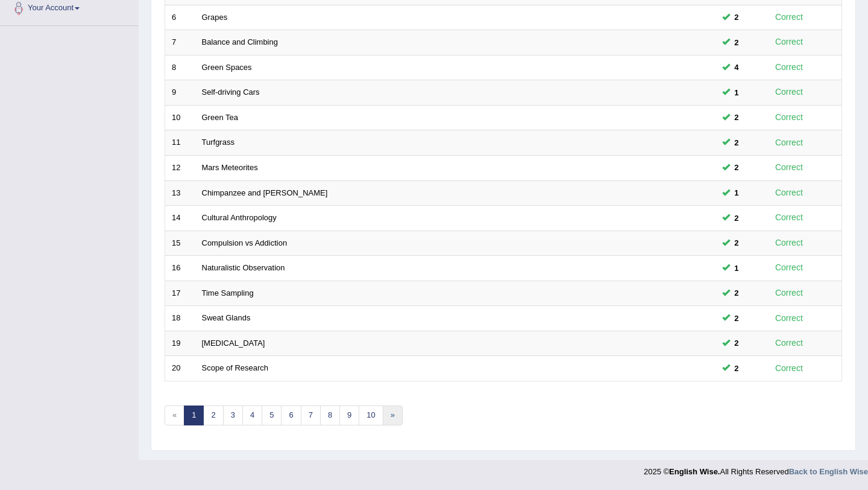 The width and height of the screenshot is (868, 490). I want to click on a: Sweat Glands, so click(226, 318).